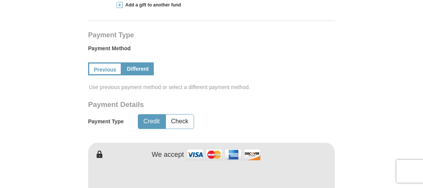 The image size is (423, 188). What do you see at coordinates (138, 69) in the screenshot?
I see `a: Different` at bounding box center [138, 69].